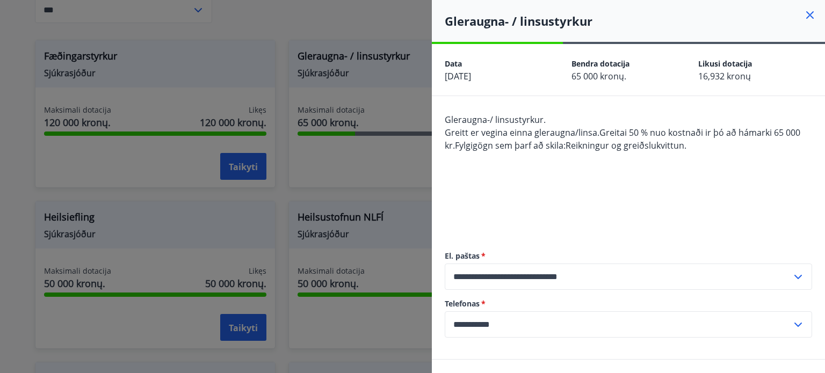 The height and width of the screenshot is (373, 825). What do you see at coordinates (725, 63) in the screenshot?
I see `font: Likusi dotacija` at bounding box center [725, 63].